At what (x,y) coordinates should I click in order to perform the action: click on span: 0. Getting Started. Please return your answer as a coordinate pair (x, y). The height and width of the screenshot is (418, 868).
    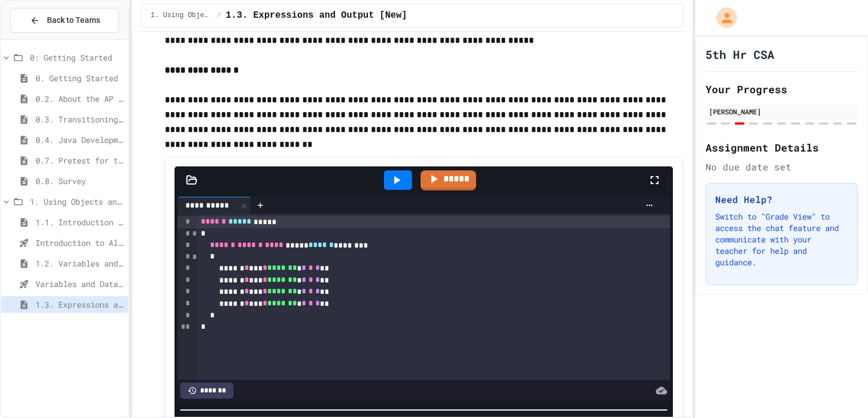
    Looking at the image, I should click on (80, 78).